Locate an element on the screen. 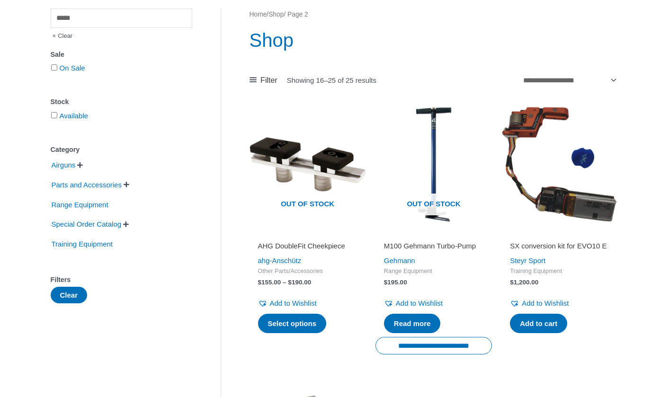 This screenshot has width=669, height=397. button: Clear is located at coordinates (69, 295).